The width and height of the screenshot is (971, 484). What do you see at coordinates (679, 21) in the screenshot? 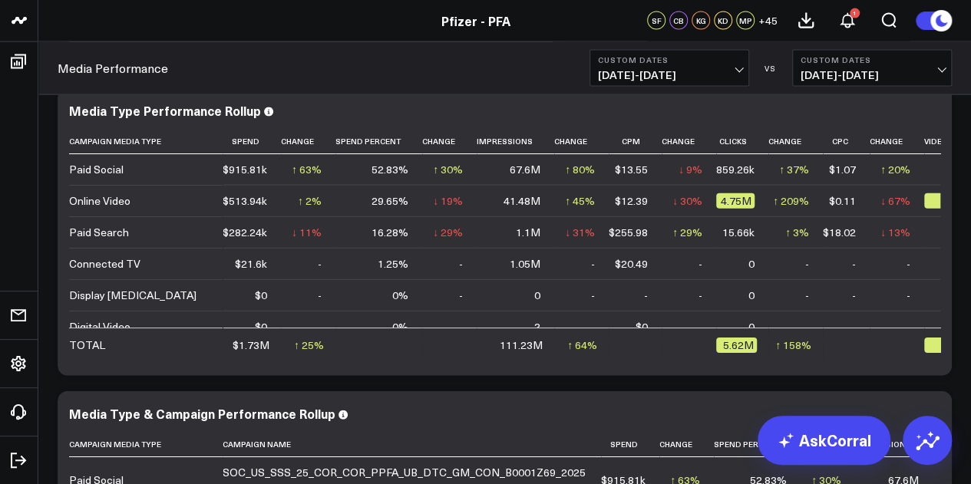
I see `div: CB` at bounding box center [679, 21].